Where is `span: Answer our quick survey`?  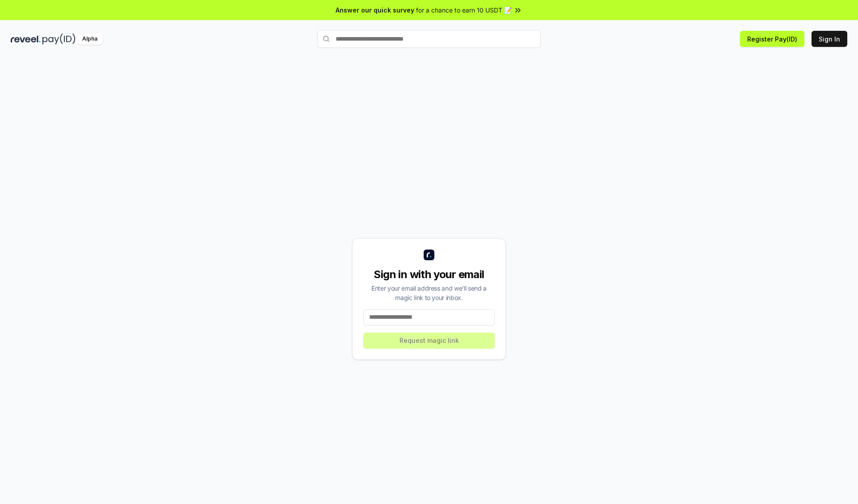 span: Answer our quick survey is located at coordinates (374, 10).